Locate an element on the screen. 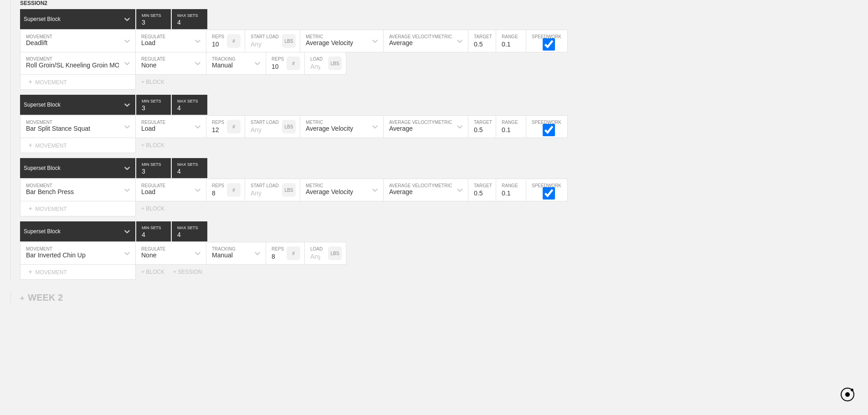 Image resolution: width=868 pixels, height=415 pixels. div: Roll Groin/SL Kneeling Groin MOB is located at coordinates (74, 66).